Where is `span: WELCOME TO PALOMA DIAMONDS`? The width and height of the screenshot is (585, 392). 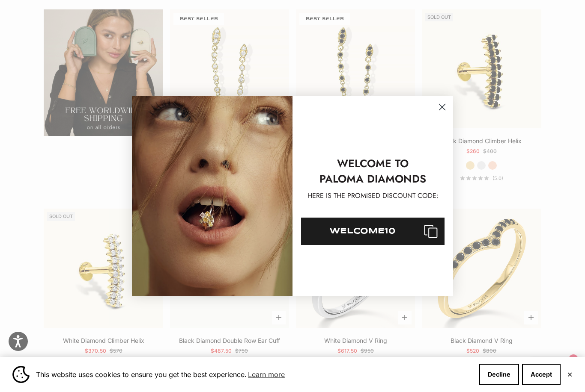
span: WELCOME TO PALOMA DIAMONDS is located at coordinates (372, 171).